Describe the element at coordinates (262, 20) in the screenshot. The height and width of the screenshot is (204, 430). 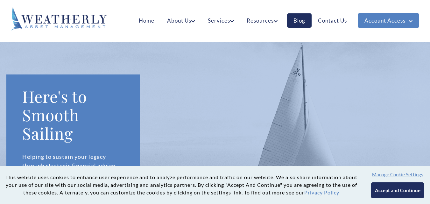
I see `a: Resources` at that location.